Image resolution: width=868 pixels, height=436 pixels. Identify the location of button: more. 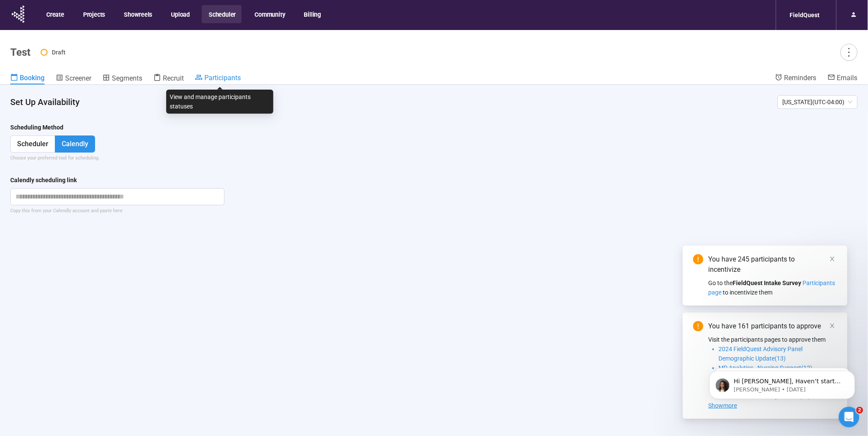
(849, 52).